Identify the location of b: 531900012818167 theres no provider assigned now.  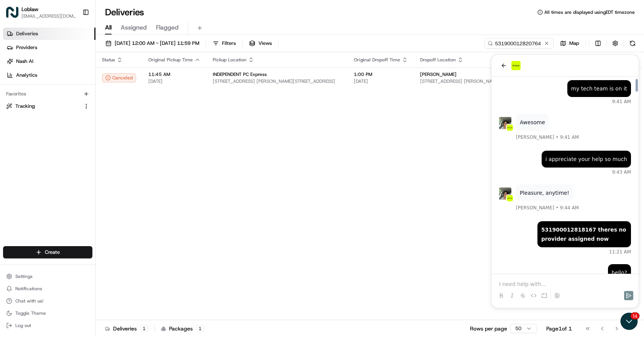
(92, 179).